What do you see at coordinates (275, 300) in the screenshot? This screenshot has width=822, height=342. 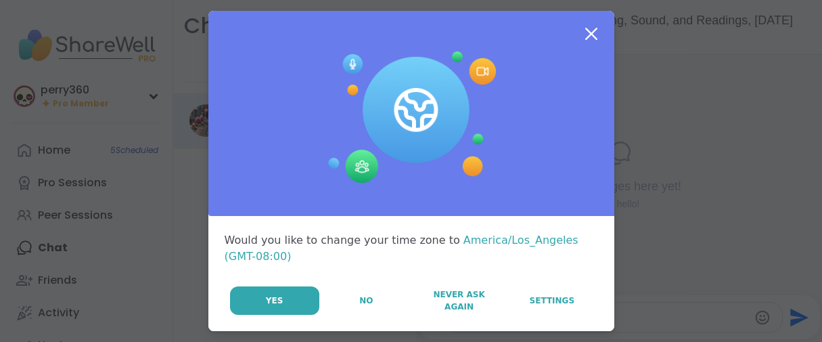 I see `span: Yes` at bounding box center [275, 300].